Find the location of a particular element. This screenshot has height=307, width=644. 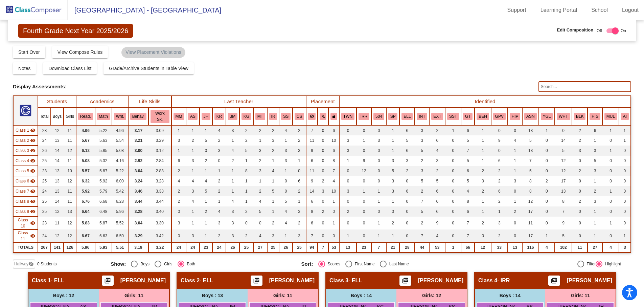

th: Interrelated Resource is located at coordinates (364, 117).